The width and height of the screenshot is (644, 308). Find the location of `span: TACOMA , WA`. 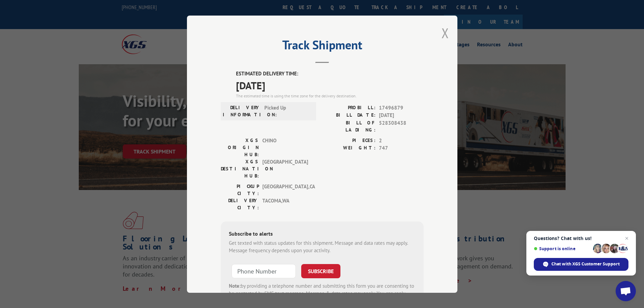

span: TACOMA , WA is located at coordinates (285, 204).